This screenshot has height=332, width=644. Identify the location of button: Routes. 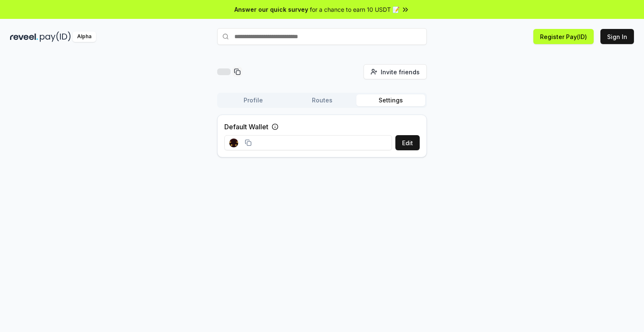
(322, 100).